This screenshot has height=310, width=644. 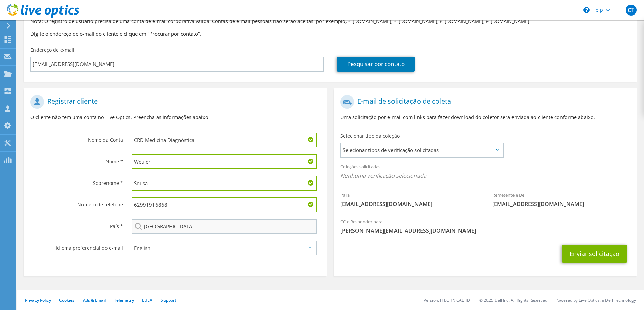 What do you see at coordinates (484, 102) in the screenshot?
I see `h1: E-mail de solicitação de coleta` at bounding box center [484, 102].